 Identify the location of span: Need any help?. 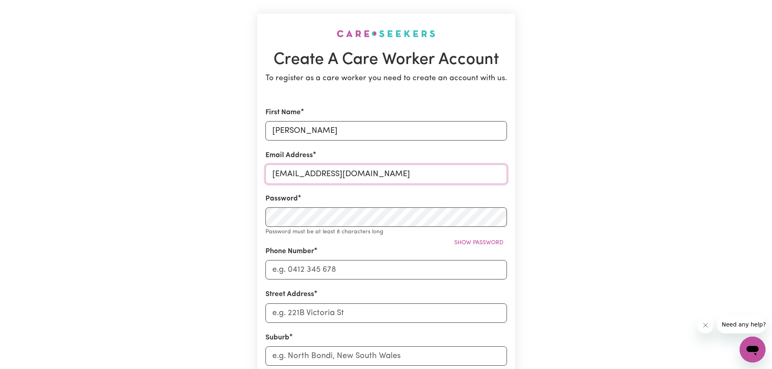
(27, 9).